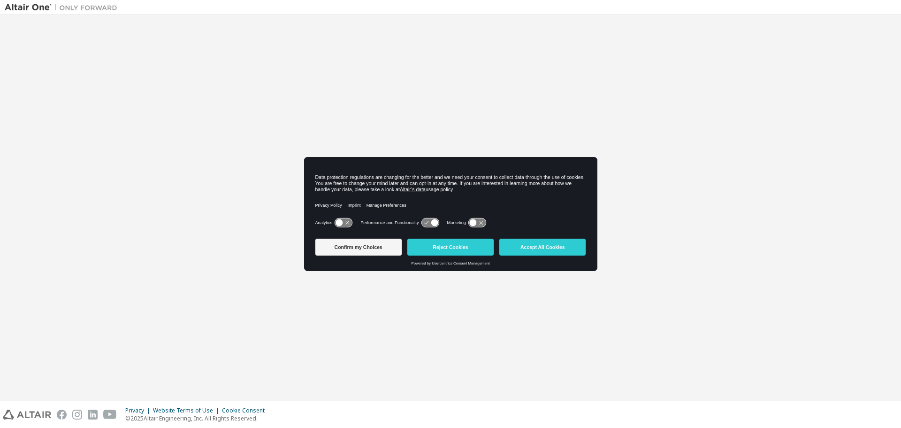 This screenshot has height=428, width=901. What do you see at coordinates (77, 414) in the screenshot?
I see `img: instagram.svg` at bounding box center [77, 414].